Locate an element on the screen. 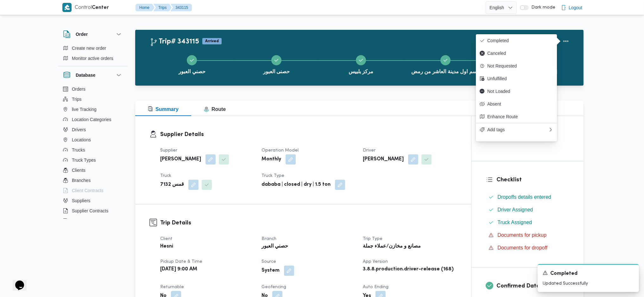  button: Logout is located at coordinates (572, 8).